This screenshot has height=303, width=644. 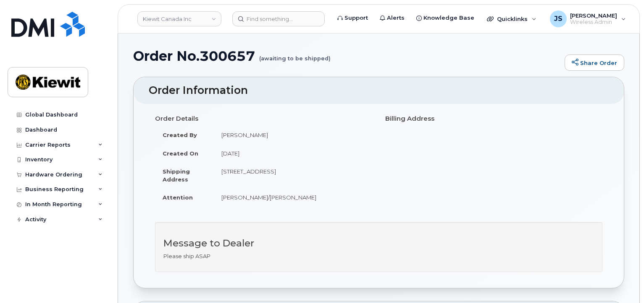 What do you see at coordinates (378, 256) in the screenshot?
I see `p: Please ship ASAP` at bounding box center [378, 256].